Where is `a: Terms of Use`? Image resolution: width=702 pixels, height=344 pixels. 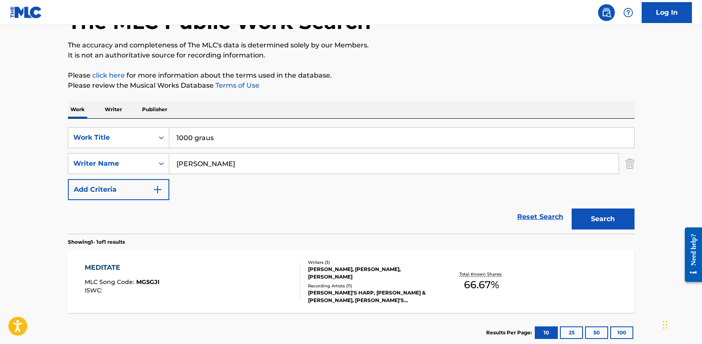 a: Terms of Use is located at coordinates (236, 85).